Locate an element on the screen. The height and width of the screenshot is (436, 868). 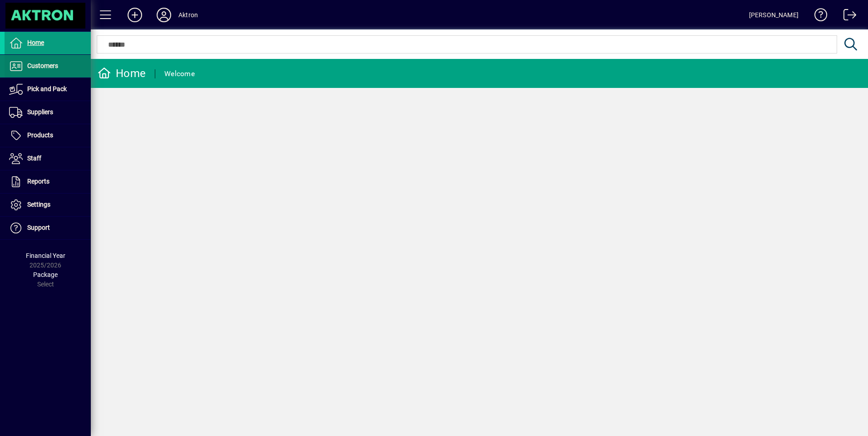
span: Suppliers is located at coordinates (40, 112).